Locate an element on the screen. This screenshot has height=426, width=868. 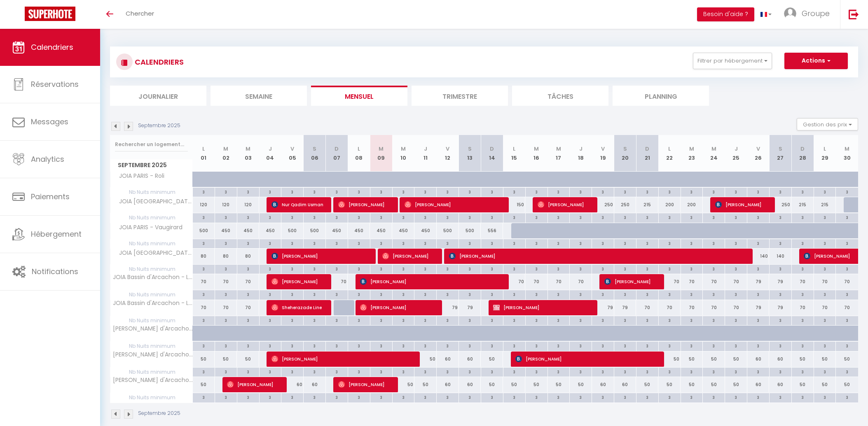
th: 19 is located at coordinates (603, 153).